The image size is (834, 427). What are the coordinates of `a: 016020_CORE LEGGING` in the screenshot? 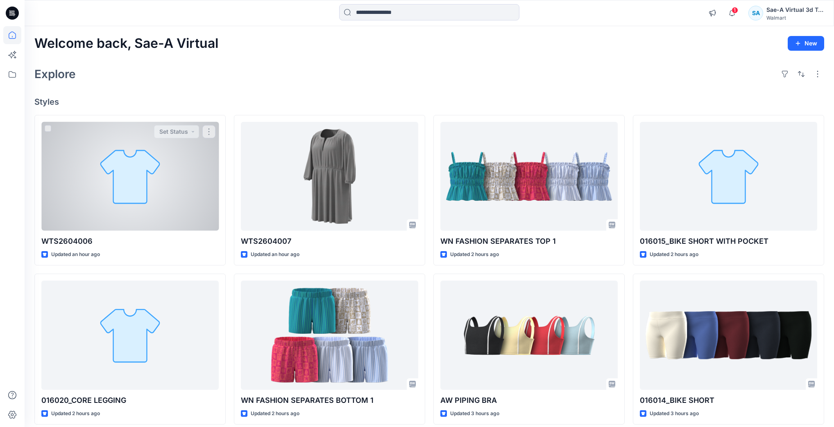 It's located at (130, 335).